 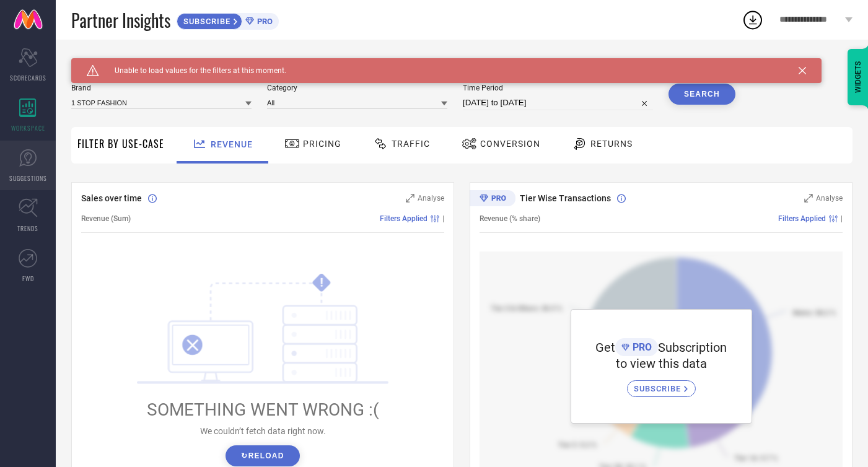 I want to click on button: Search, so click(x=702, y=94).